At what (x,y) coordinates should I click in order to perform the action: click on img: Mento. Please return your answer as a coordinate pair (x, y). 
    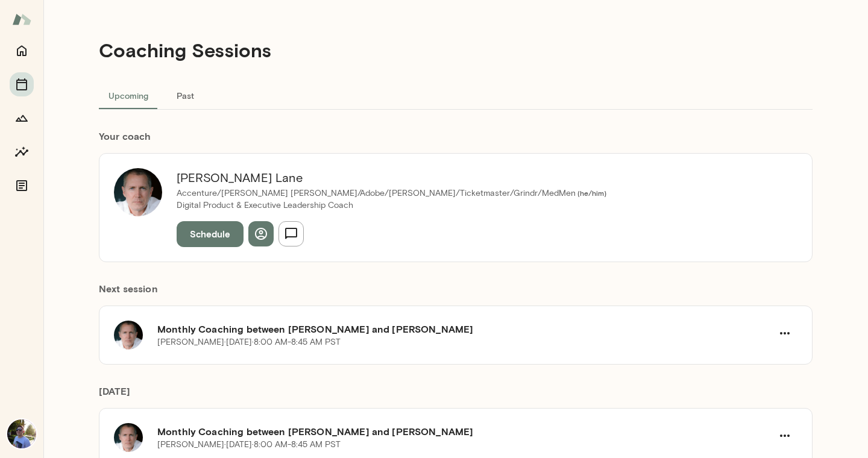
    Looking at the image, I should click on (21, 19).